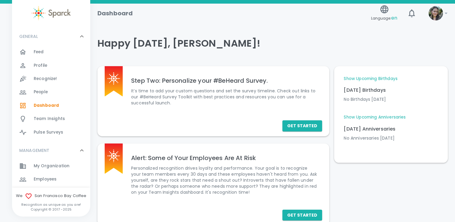  What do you see at coordinates (224, 81) in the screenshot?
I see `h6: Step Two: Personalize your #BeHeard Survey.` at bounding box center [224, 81].